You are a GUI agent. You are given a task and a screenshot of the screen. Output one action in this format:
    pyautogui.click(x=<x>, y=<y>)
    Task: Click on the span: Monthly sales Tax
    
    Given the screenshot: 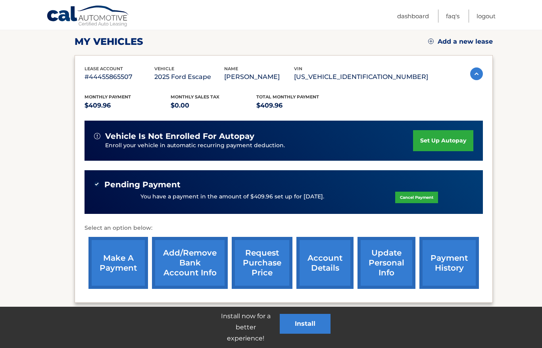 What is the action you would take?
    pyautogui.click(x=195, y=97)
    